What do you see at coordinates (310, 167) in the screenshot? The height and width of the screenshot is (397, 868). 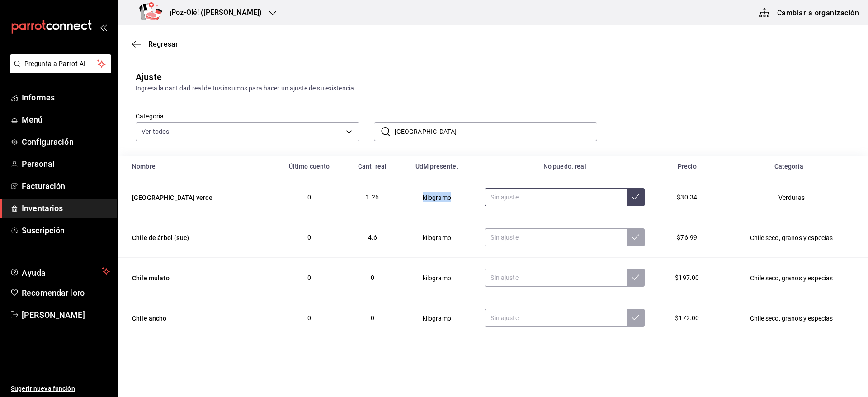 I see `font: Último cuento` at bounding box center [310, 167].